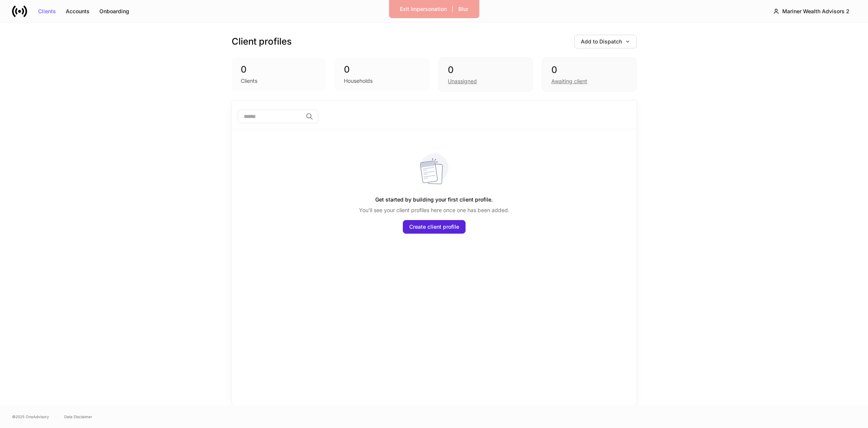 The image size is (868, 428). I want to click on a: Data Disclaimer, so click(78, 417).